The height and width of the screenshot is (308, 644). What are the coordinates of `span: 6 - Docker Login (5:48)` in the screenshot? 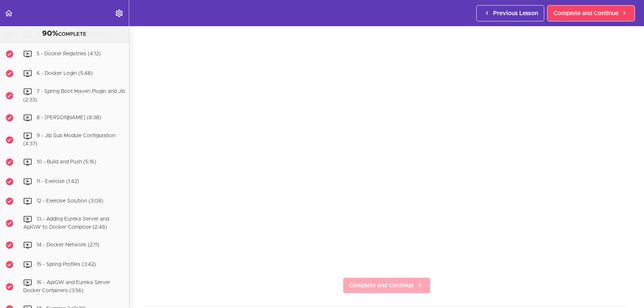 It's located at (65, 74).